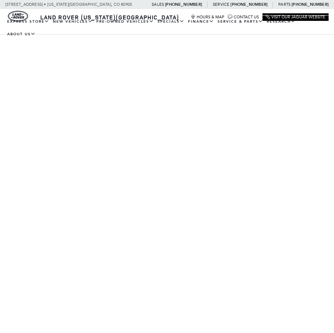  What do you see at coordinates (240, 22) in the screenshot?
I see `a: Service & Parts` at bounding box center [240, 22].